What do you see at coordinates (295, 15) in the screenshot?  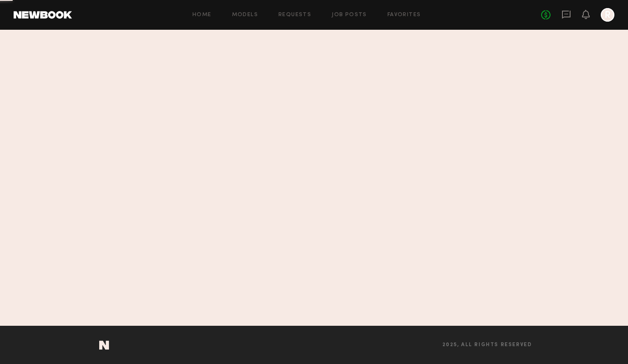 I see `a: Requests` at bounding box center [295, 15].